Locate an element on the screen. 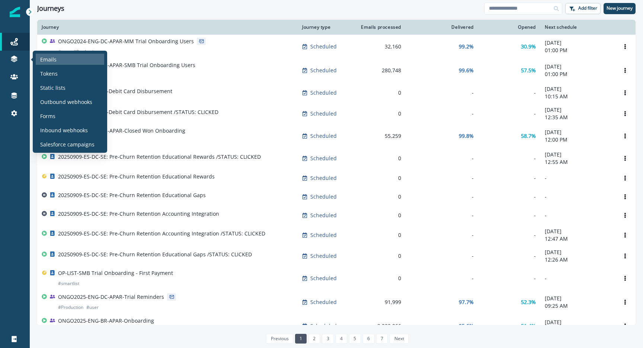 Image resolution: width=643 pixels, height=348 pixels. p: 12:47 AM is located at coordinates (578, 239).